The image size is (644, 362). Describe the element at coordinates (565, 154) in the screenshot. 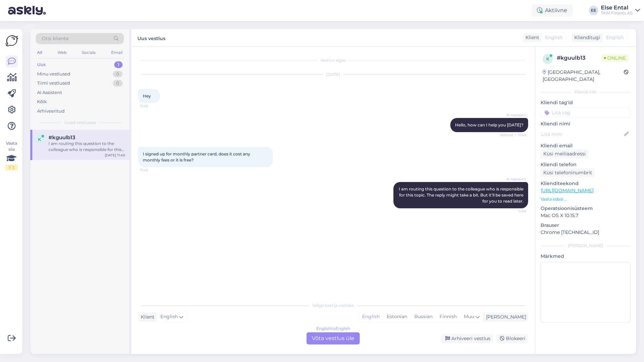

I see `div: Küsi meiliaadressi` at that location.